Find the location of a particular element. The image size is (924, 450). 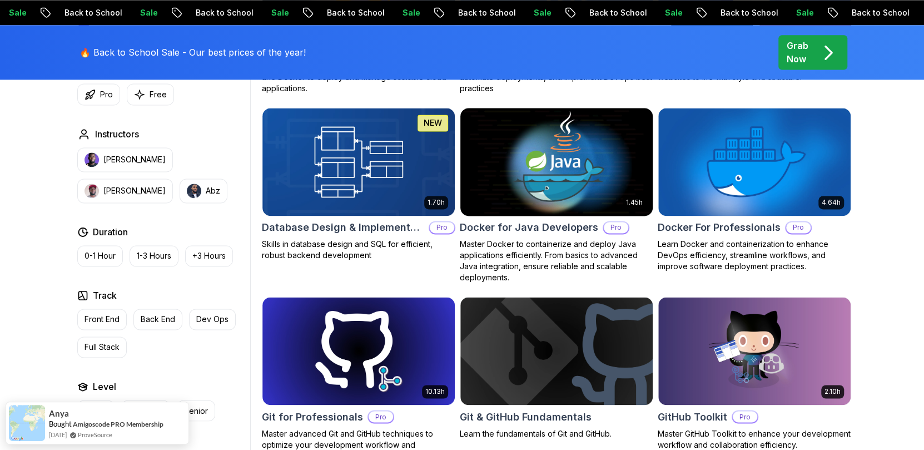

button: +3 Hours is located at coordinates (209, 256).